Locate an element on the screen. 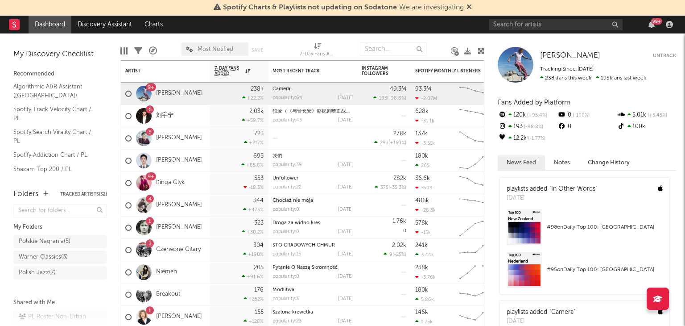  span: 7-Day Fans Added is located at coordinates (229, 71).